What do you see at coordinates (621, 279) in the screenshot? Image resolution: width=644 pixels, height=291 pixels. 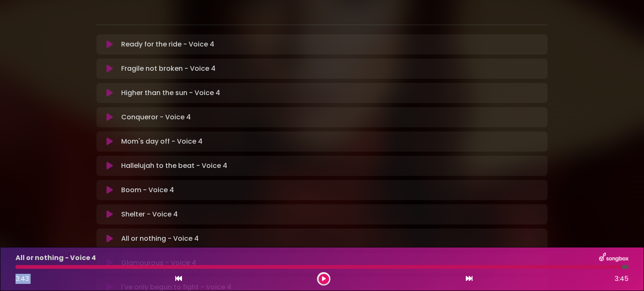 I see `span: 3:45` at bounding box center [621, 279].